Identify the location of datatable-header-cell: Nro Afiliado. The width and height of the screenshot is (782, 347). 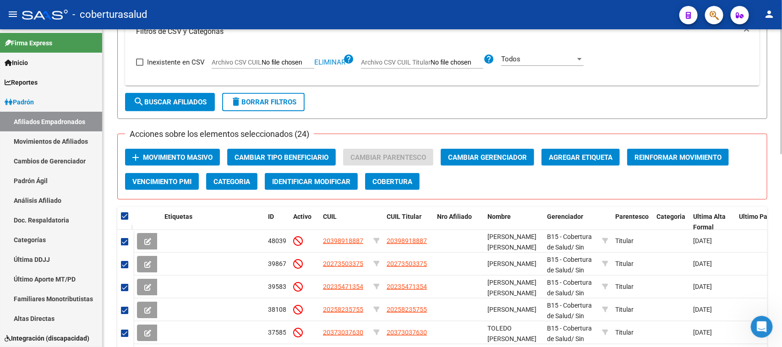
(459, 222).